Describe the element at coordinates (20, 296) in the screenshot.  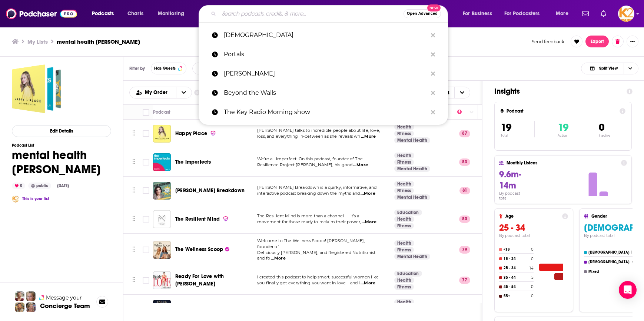
I see `img: Sydney Profile` at that location.